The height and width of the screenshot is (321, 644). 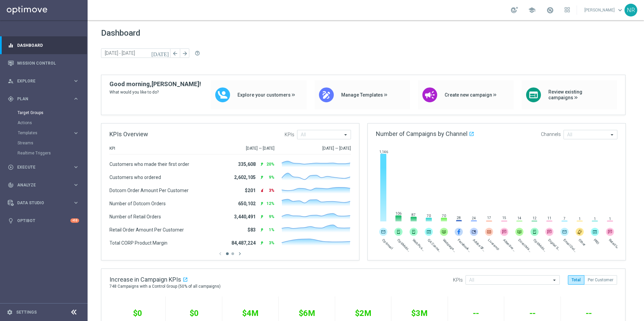 What do you see at coordinates (532, 10) in the screenshot?
I see `span: school` at bounding box center [532, 10].